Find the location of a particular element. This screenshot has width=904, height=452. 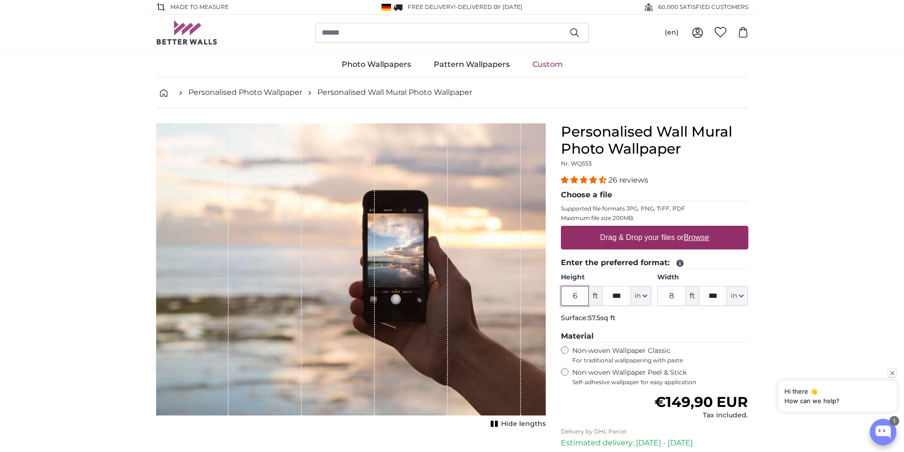

legend: Choose a file is located at coordinates (654, 195).